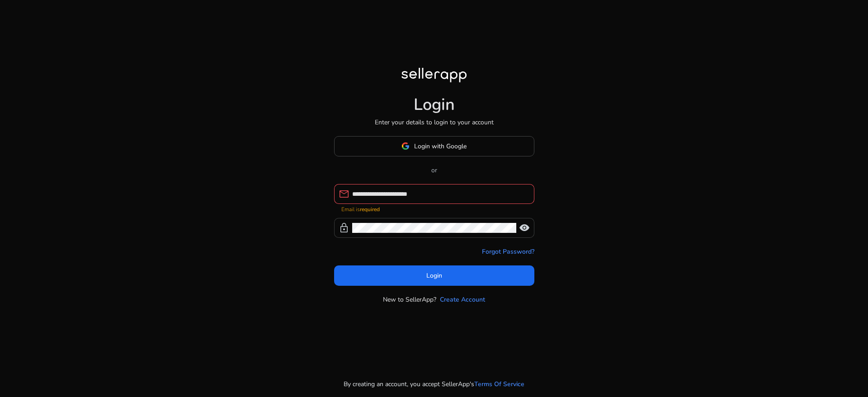  What do you see at coordinates (525, 228) in the screenshot?
I see `span: visibility` at bounding box center [525, 228].